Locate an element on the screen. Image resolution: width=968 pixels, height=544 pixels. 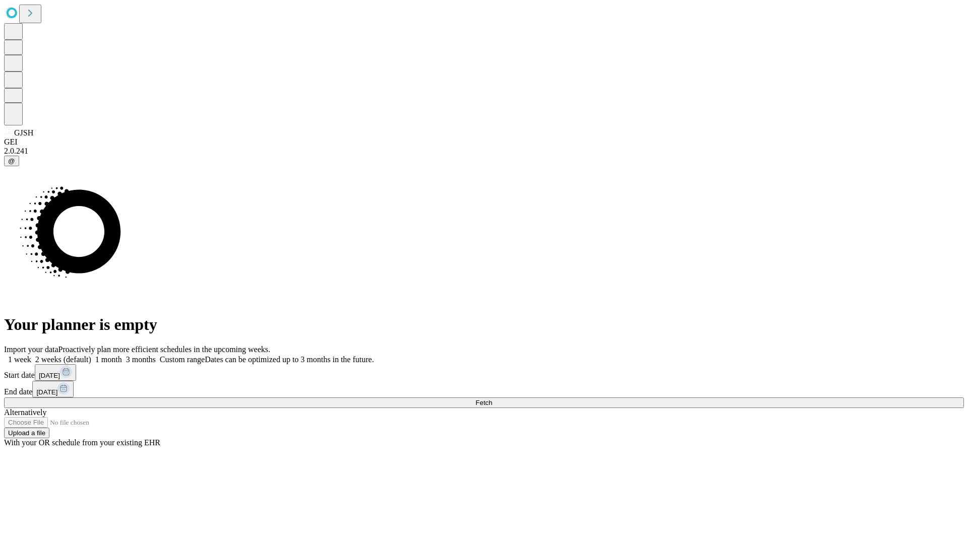
span: Proactively plan more efficient schedules in the upcoming weeks. is located at coordinates (164, 349).